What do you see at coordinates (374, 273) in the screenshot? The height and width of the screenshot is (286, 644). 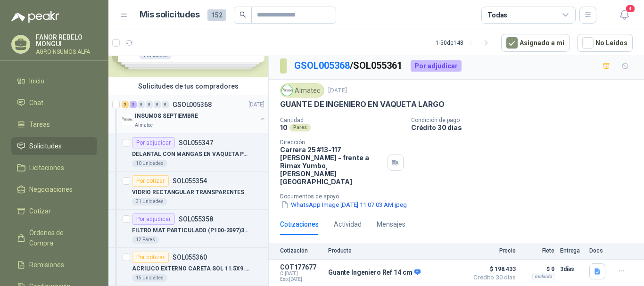 I see `p: Guante Ingeniero Ref 14 cm` at bounding box center [374, 273].